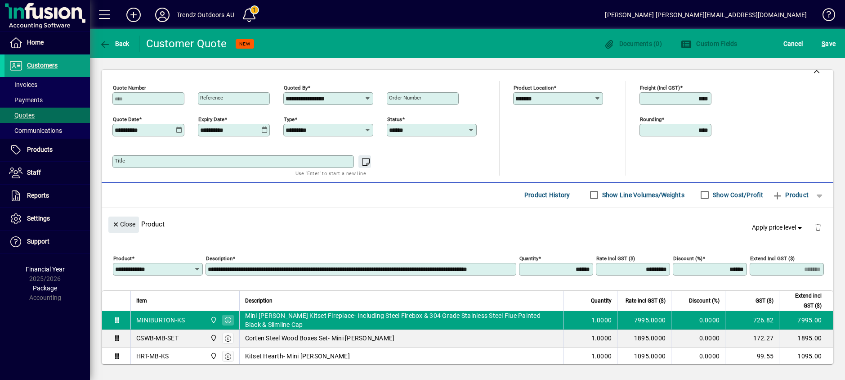 This screenshot has width=845, height=380. Describe the element at coordinates (547, 195) in the screenshot. I see `button: Product History` at that location.